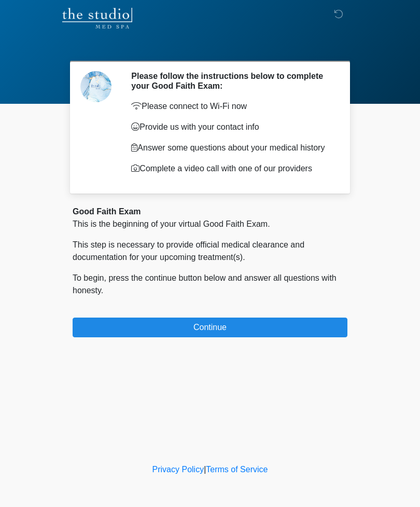  Describe the element at coordinates (231, 169) in the screenshot. I see `p: Complete a video call with one of our providers` at that location.